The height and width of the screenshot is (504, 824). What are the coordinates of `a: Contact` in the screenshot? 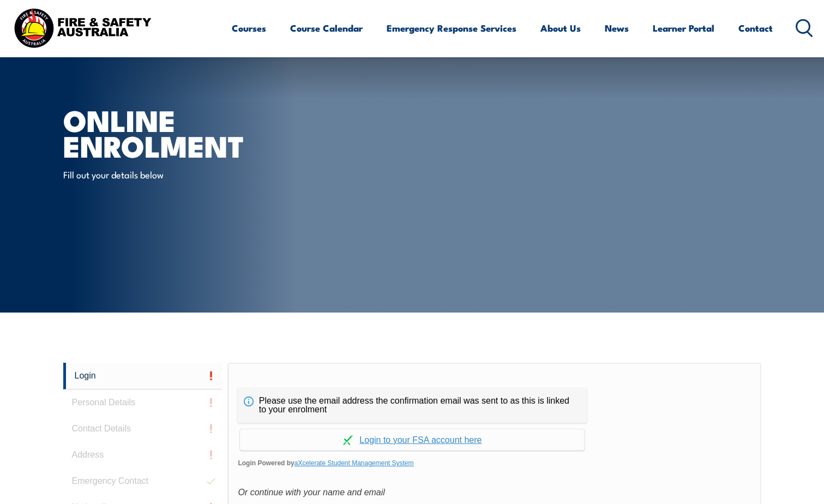 It's located at (756, 28).